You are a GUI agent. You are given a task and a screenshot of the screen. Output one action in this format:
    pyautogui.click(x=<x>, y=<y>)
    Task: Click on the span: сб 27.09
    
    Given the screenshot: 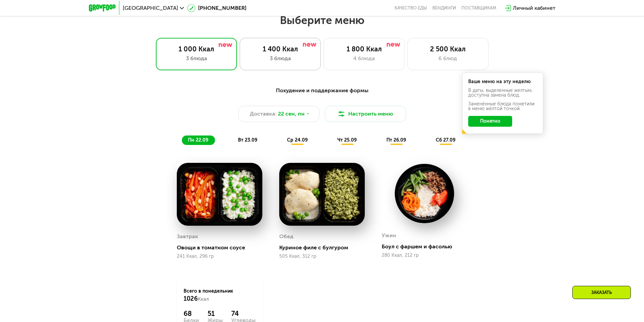 What is the action you would take?
    pyautogui.click(x=446, y=140)
    